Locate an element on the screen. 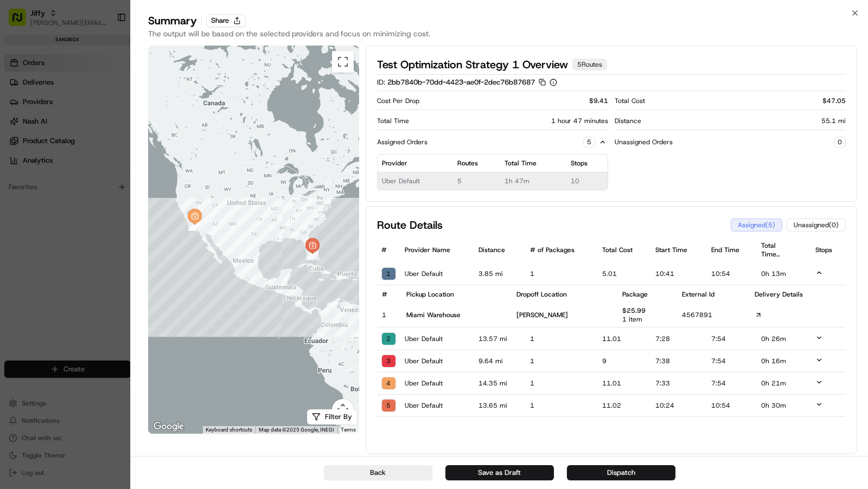 This screenshot has width=868, height=489. td: 0h 21m is located at coordinates (784, 384).